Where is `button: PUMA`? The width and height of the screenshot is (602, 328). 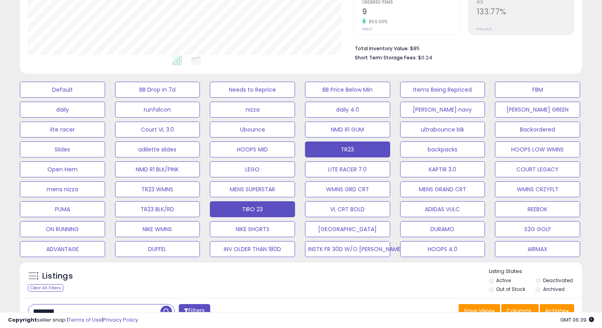 button: PUMA is located at coordinates (63, 209).